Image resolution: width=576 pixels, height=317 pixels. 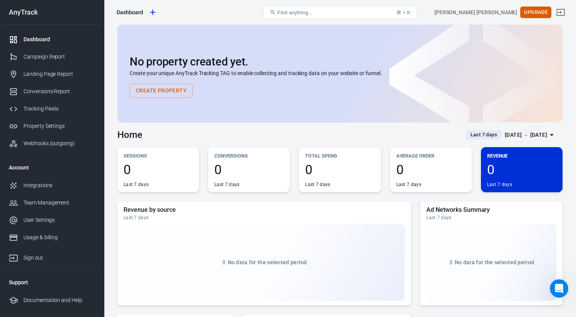 What do you see at coordinates (59, 74) in the screenshot?
I see `div: Landing Page Report` at bounding box center [59, 74].